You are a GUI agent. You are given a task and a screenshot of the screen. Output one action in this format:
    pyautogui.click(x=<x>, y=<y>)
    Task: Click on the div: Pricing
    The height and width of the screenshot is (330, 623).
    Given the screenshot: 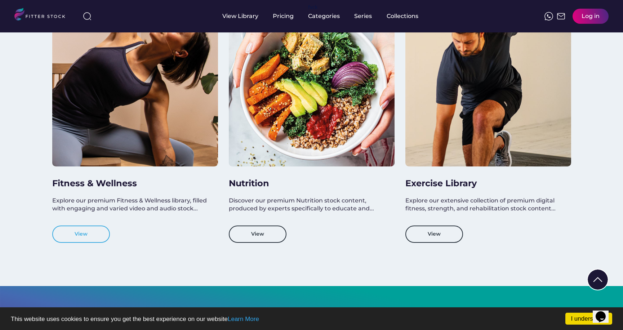 What is the action you would take?
    pyautogui.click(x=283, y=16)
    